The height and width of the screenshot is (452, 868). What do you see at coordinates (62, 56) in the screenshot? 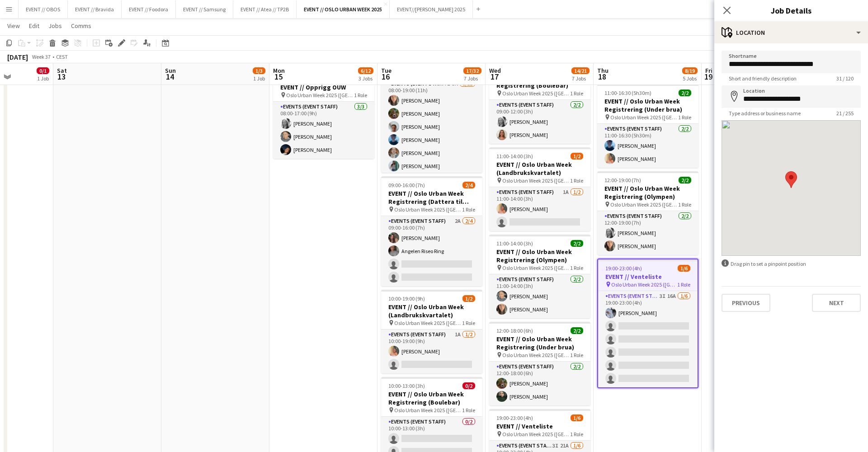
I see `div: CEST` at bounding box center [62, 56].